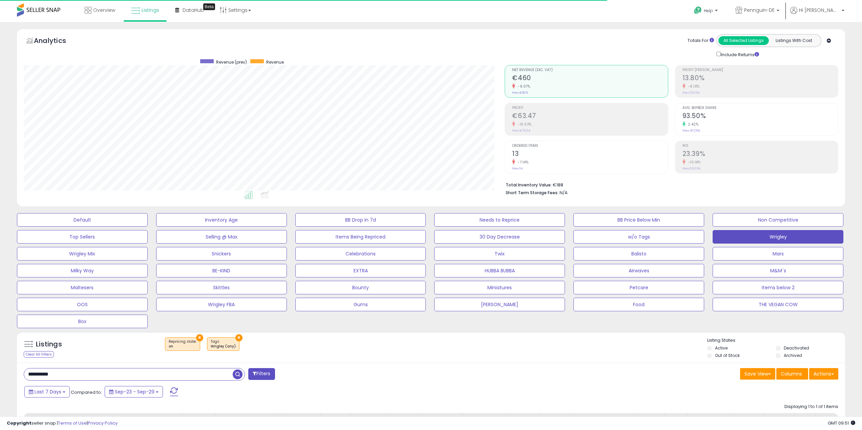 Image resolution: width=862 pixels, height=430 pixels. Describe the element at coordinates (778, 254) in the screenshot. I see `button: Mars` at that location.